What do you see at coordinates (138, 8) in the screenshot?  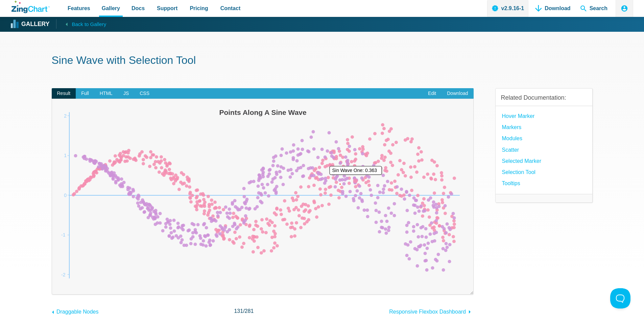 I see `span: Docs` at bounding box center [138, 8].